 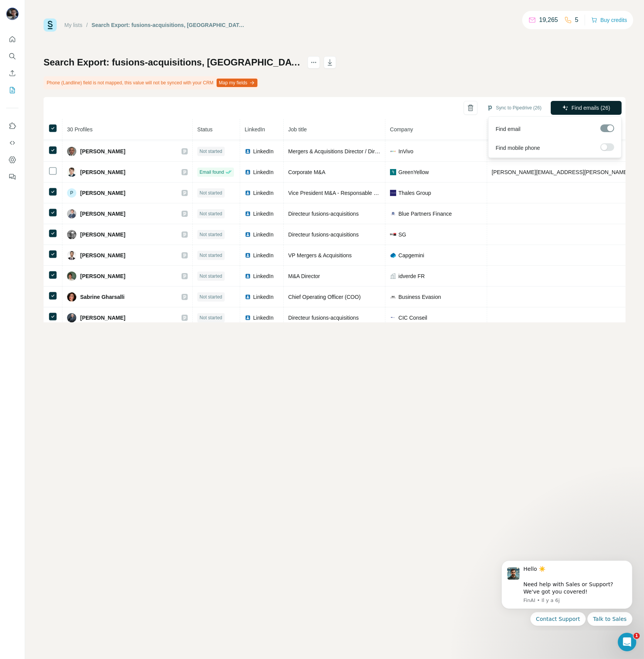 What do you see at coordinates (12, 143) in the screenshot?
I see `button: Use Surfe API` at bounding box center [12, 143].